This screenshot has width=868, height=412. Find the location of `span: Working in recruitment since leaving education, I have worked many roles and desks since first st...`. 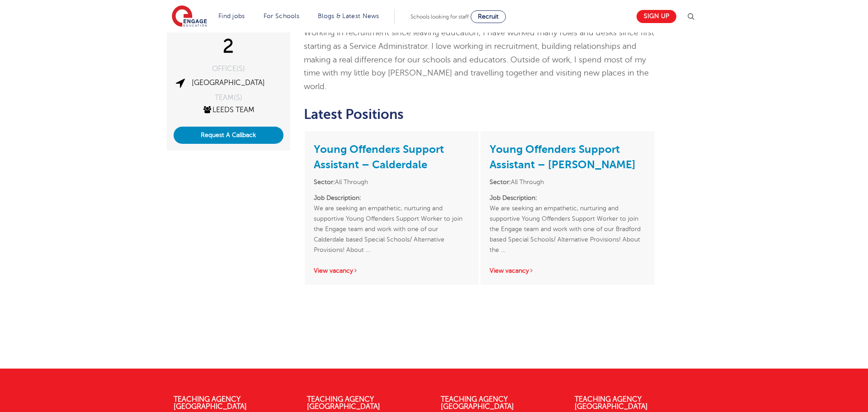

span: Working in recruitment since leaving education, I have worked many roles and desks since first st... is located at coordinates (479, 59).